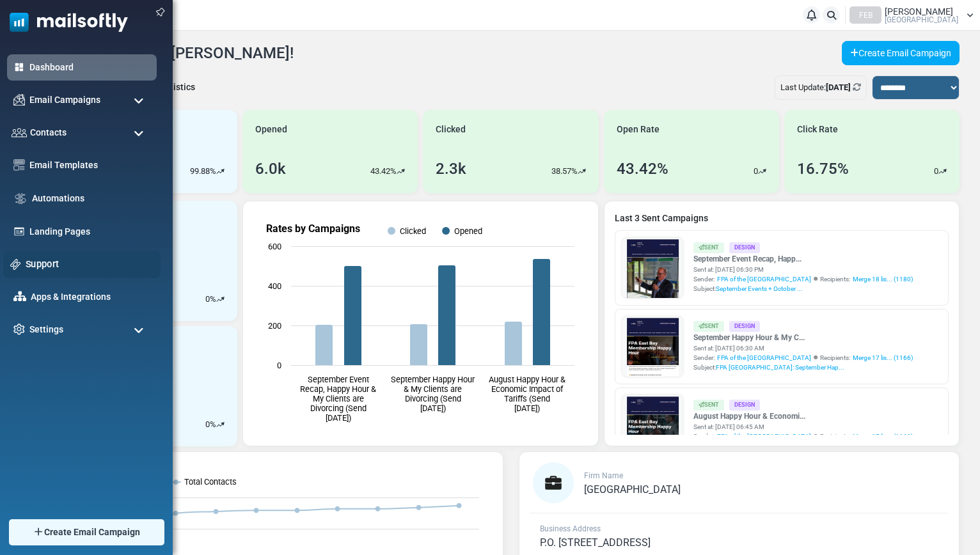 The image size is (980, 555). I want to click on div: 2.3k, so click(451, 169).